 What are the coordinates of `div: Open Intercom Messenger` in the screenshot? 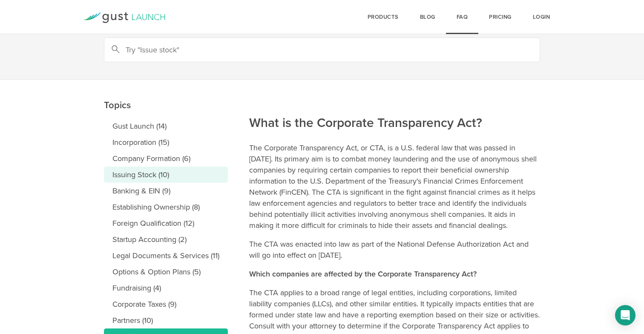 It's located at (625, 315).